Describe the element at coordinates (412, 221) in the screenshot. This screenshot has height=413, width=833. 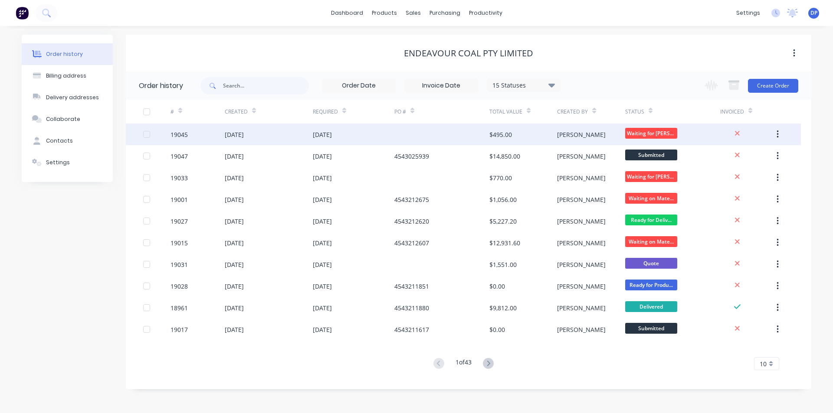
I see `div: 4543212620` at that location.